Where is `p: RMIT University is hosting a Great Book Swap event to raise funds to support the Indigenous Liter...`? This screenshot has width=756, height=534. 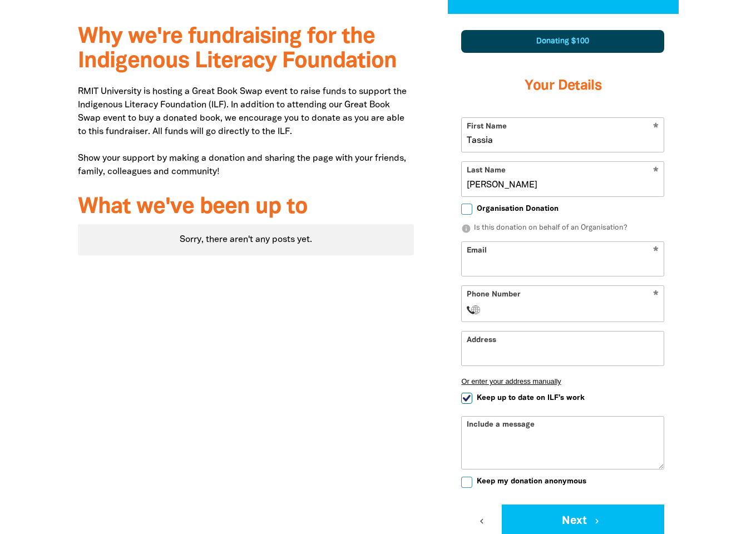 p: RMIT University is hosting a Great Book Swap event to raise funds to support the Indigenous Liter... is located at coordinates (246, 132).